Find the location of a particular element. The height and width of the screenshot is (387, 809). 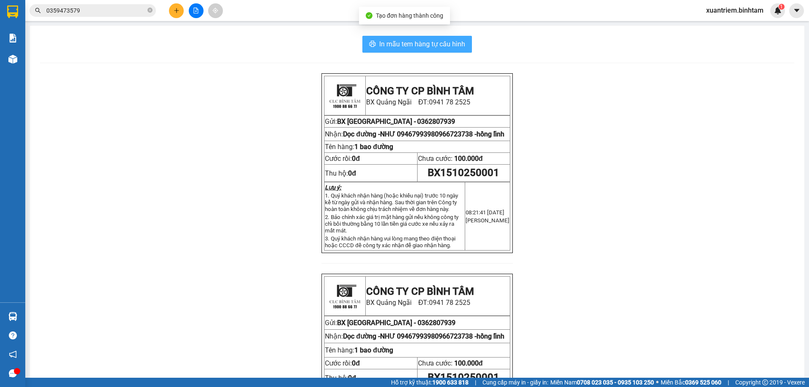

span: aim is located at coordinates (215, 11).